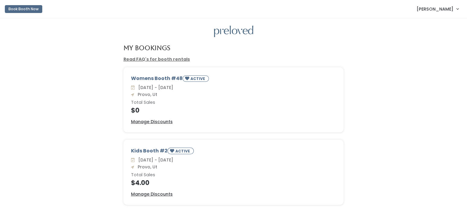 This screenshot has width=467, height=217. I want to click on a: Read FAQ's for booth rentals, so click(157, 59).